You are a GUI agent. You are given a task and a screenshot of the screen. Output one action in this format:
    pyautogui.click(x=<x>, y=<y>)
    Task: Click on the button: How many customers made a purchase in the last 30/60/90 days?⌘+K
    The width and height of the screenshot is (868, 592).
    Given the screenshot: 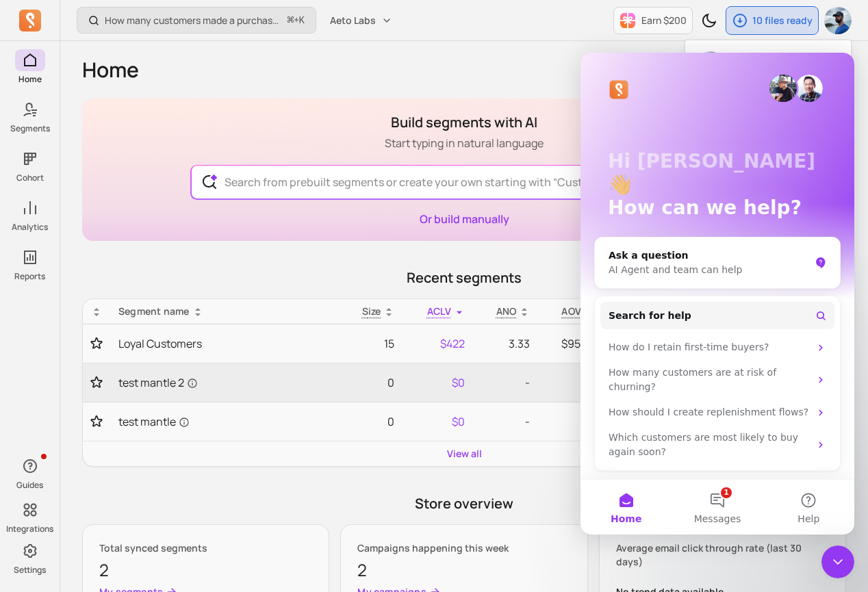 What is the action you would take?
    pyautogui.click(x=197, y=20)
    